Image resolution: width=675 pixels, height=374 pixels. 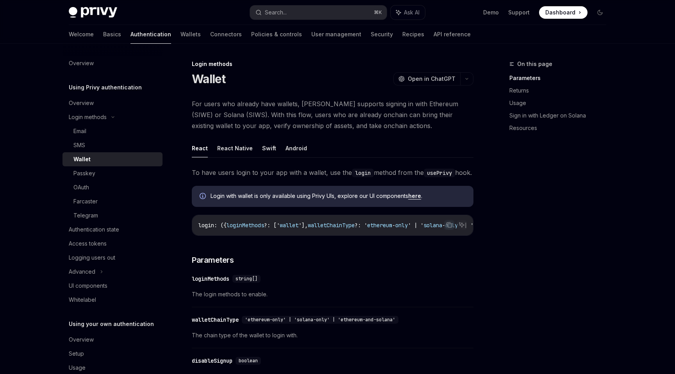 What do you see at coordinates (112, 216) in the screenshot?
I see `a: Telegram` at bounding box center [112, 216].